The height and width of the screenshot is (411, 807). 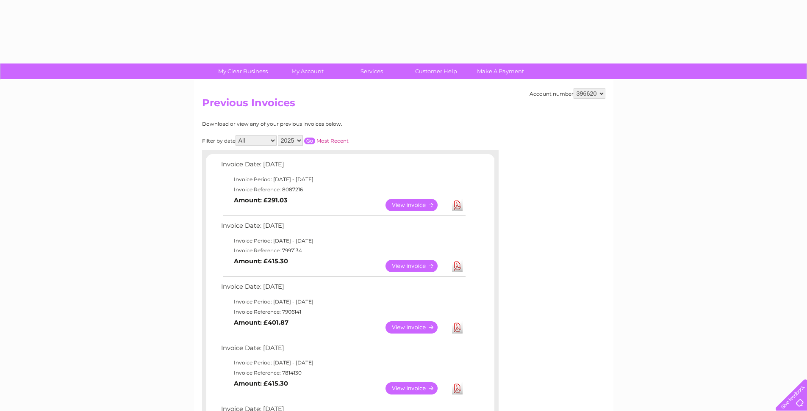 What do you see at coordinates (343, 373) in the screenshot?
I see `td: Invoice Reference: 7814130` at bounding box center [343, 373].